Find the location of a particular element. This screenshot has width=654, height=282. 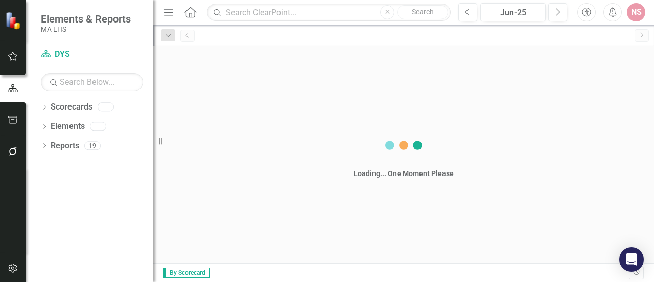

a: Scorecards is located at coordinates (72, 107).